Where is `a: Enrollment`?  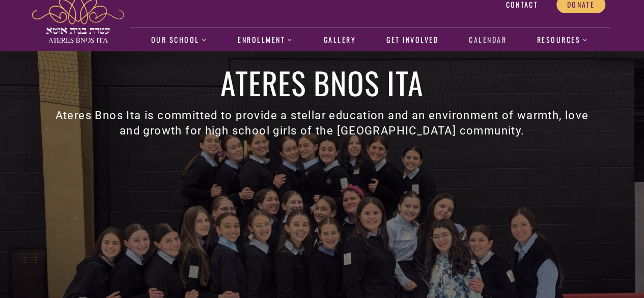 a: Enrollment is located at coordinates (266, 40).